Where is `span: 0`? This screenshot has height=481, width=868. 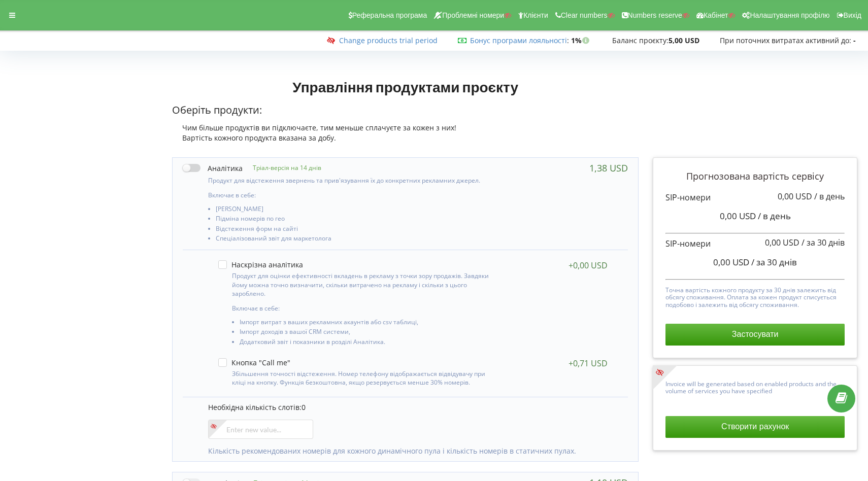 span: 0 is located at coordinates (304, 406).